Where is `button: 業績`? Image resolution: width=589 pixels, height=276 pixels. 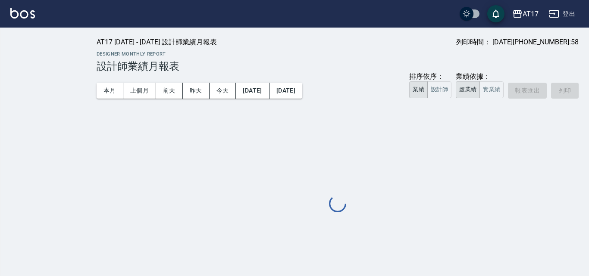 button: 業績 is located at coordinates (418, 90).